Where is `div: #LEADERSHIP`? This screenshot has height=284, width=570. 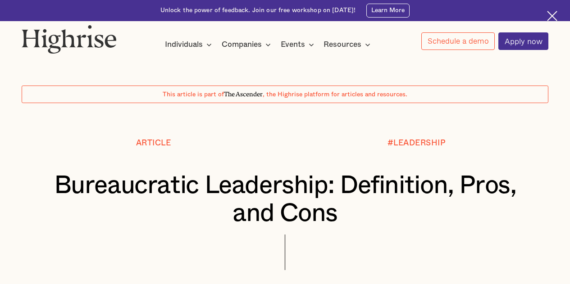 div: #LEADERSHIP is located at coordinates (416, 143).